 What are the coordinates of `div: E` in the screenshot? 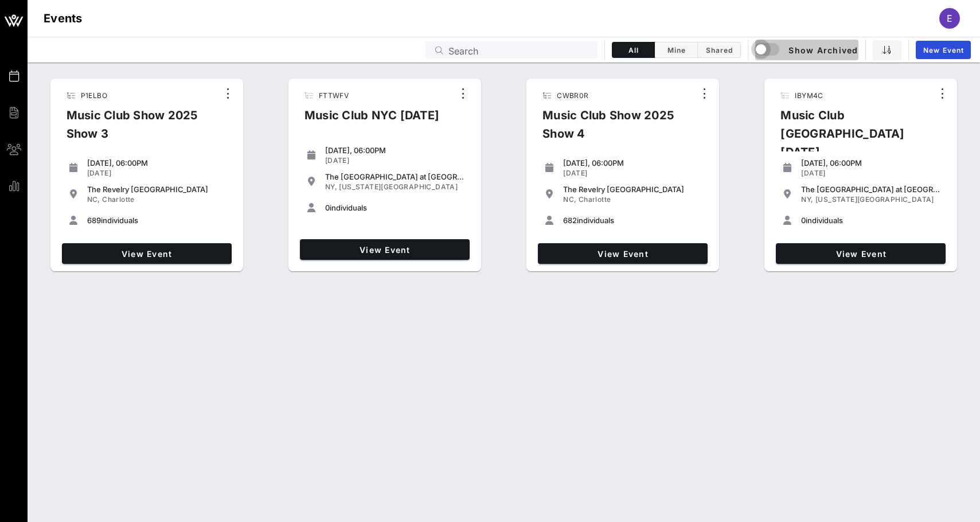 It's located at (950, 19).